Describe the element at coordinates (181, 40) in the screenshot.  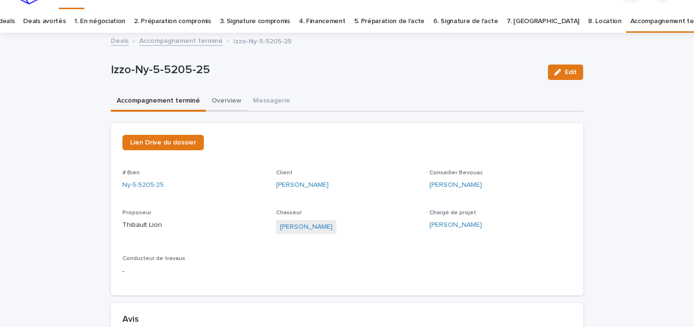
I see `a: Accompagnement terminé` at that location.